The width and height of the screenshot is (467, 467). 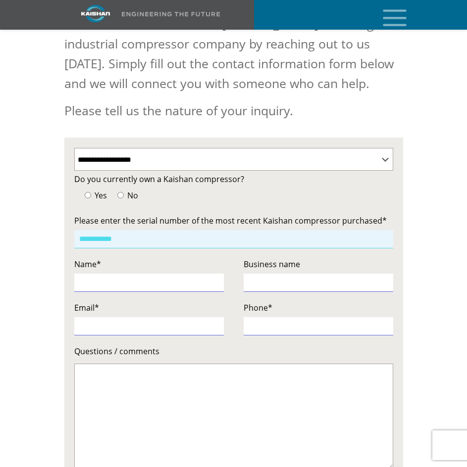 I want to click on label: Email*, so click(x=149, y=308).